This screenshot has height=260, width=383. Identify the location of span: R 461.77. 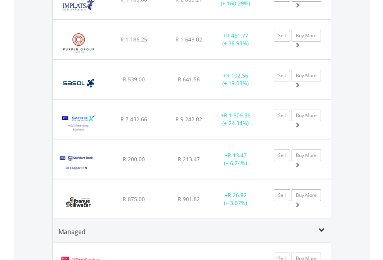
(237, 35).